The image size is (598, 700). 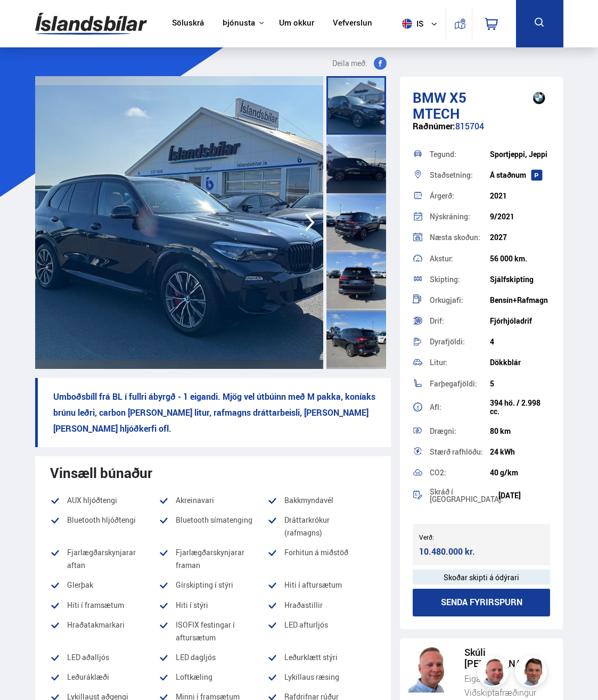 What do you see at coordinates (459, 175) in the screenshot?
I see `div: Staðsetning:` at bounding box center [459, 175].